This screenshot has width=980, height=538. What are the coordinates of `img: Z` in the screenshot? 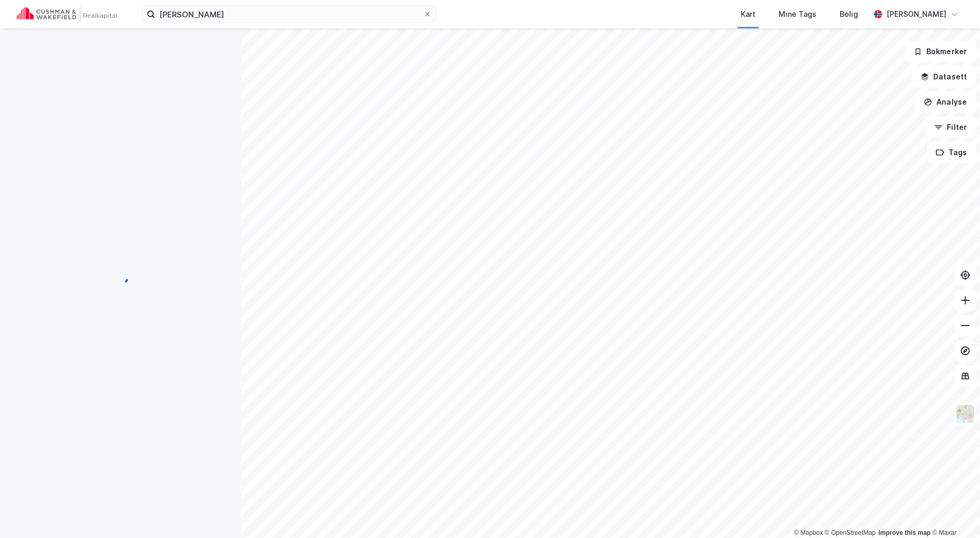 It's located at (966, 414).